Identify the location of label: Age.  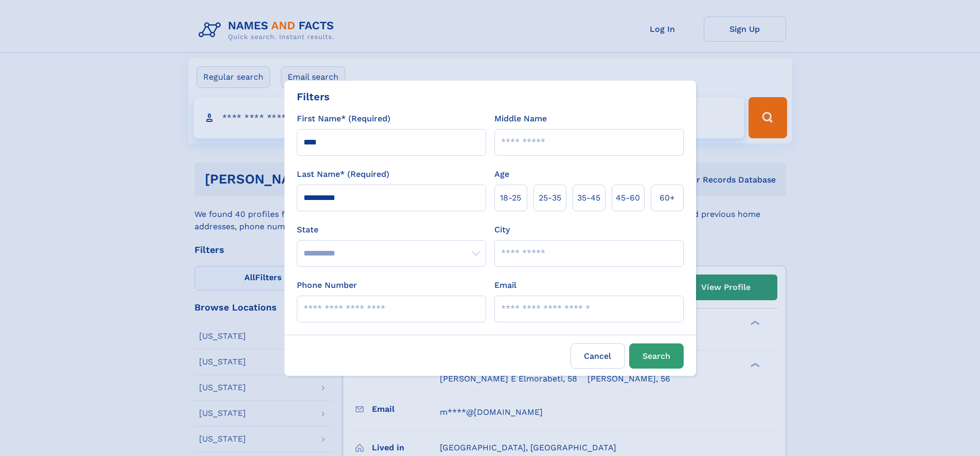
(501, 174).